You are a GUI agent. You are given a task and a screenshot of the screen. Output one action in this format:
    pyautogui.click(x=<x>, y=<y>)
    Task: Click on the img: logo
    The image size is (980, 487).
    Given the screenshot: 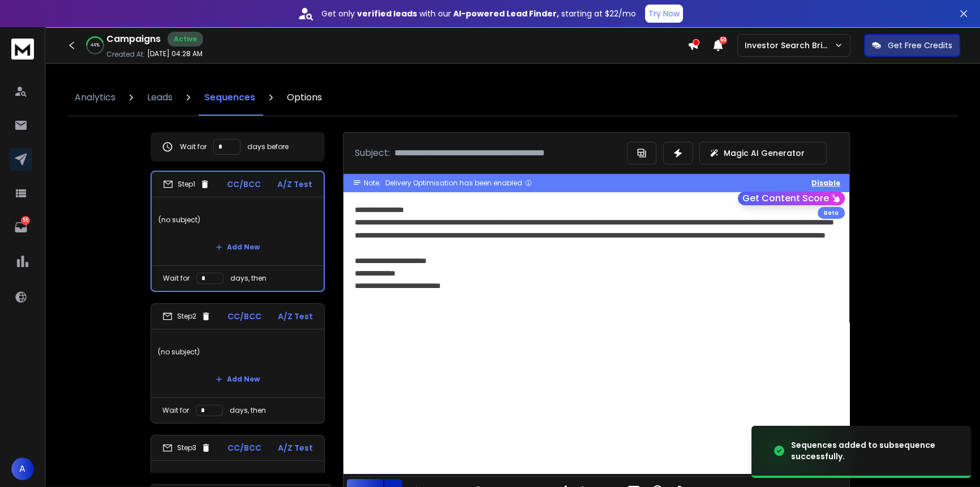 What is the action you would take?
    pyautogui.click(x=23, y=49)
    